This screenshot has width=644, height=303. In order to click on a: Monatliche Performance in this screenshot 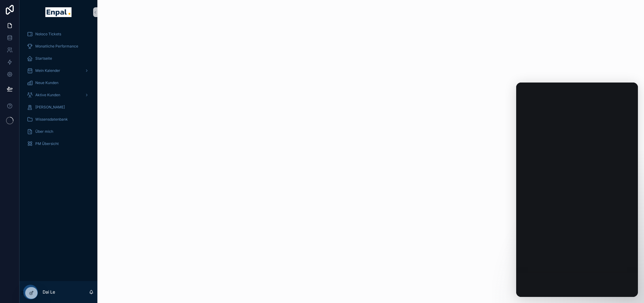, I will do `click(59, 46)`.